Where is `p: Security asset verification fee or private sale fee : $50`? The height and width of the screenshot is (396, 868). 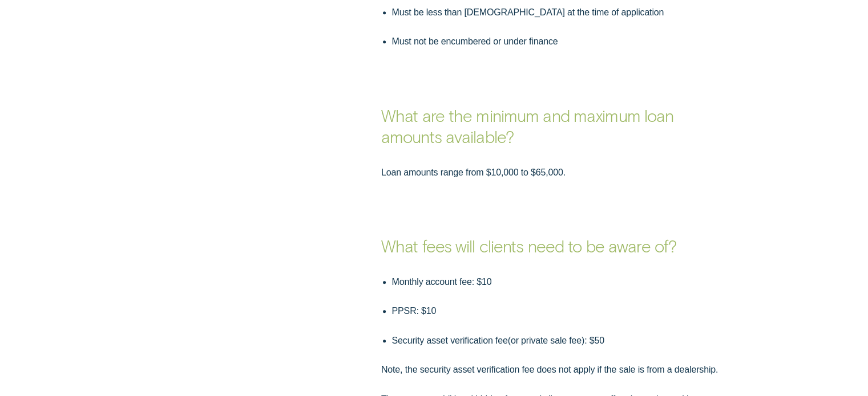
p: Security asset verification fee or private sale fee : $50 is located at coordinates (555, 341).